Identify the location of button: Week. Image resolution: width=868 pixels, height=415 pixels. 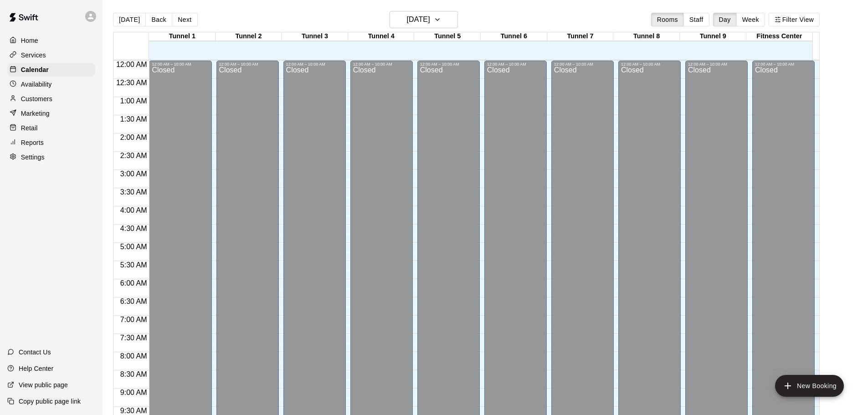
(750, 19).